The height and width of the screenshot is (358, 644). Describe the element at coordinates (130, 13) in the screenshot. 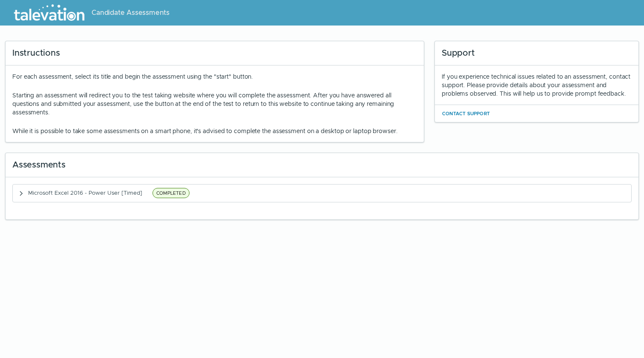

I see `span: Candidate Assessments` at that location.